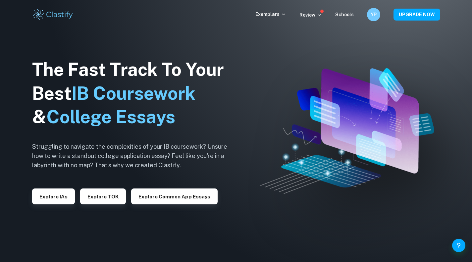 The image size is (472, 262). What do you see at coordinates (135, 93) in the screenshot?
I see `h1: The Fast Track To Your Best &` at bounding box center [135, 93].